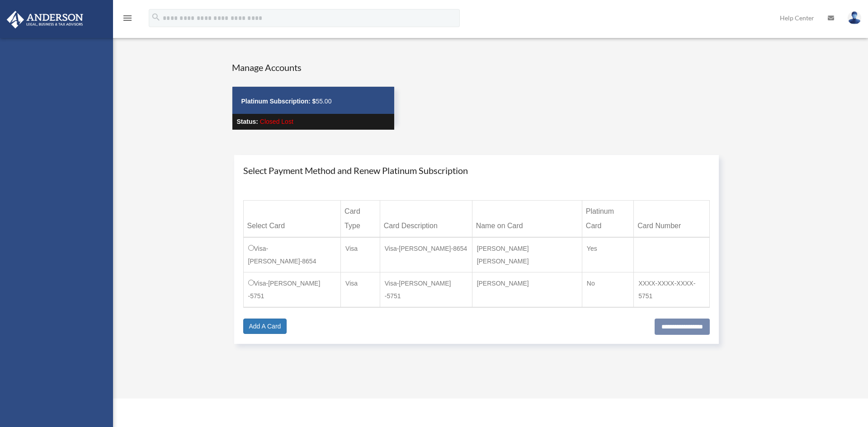  Describe the element at coordinates (360, 219) in the screenshot. I see `th: Card Type` at that location.